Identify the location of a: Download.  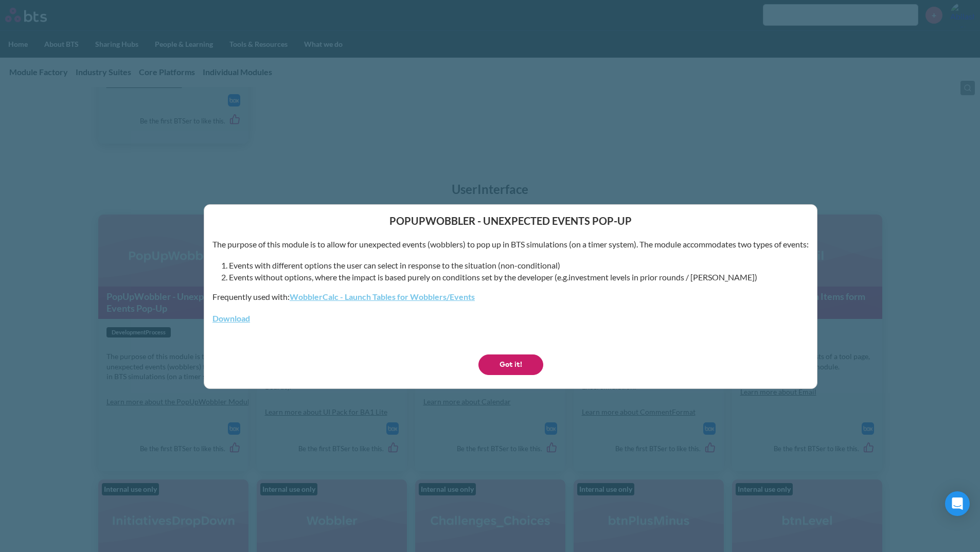
(231, 318).